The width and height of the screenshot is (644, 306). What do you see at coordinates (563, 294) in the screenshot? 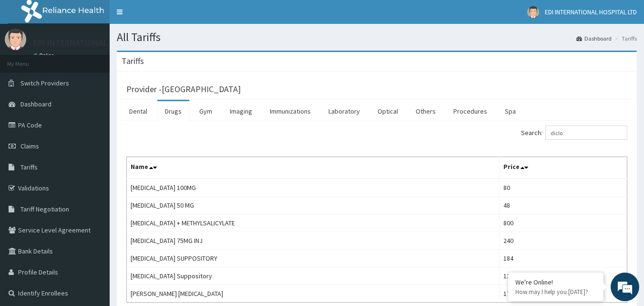
I see `td: 1700` at bounding box center [563, 294].